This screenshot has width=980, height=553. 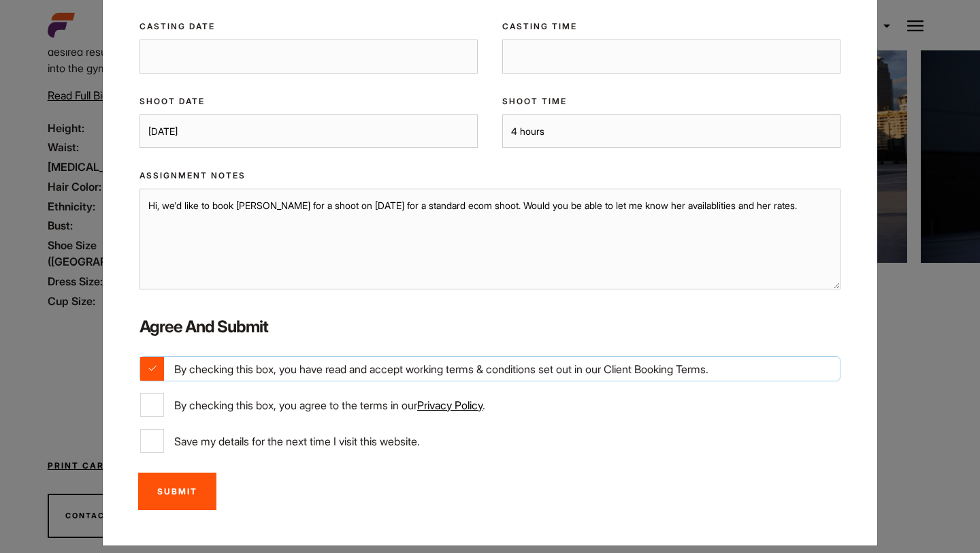 What do you see at coordinates (490, 175) in the screenshot?
I see `label: Assignment Notes` at bounding box center [490, 175].